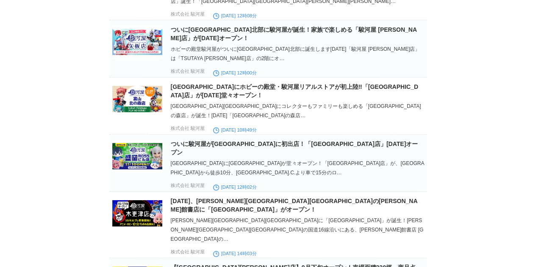 This screenshot has width=536, height=267. Describe the element at coordinates (137, 213) in the screenshot. I see `img: 43409-145-d85c1212515b90c97b2d64340490f024-1200x630.jpg` at that location.